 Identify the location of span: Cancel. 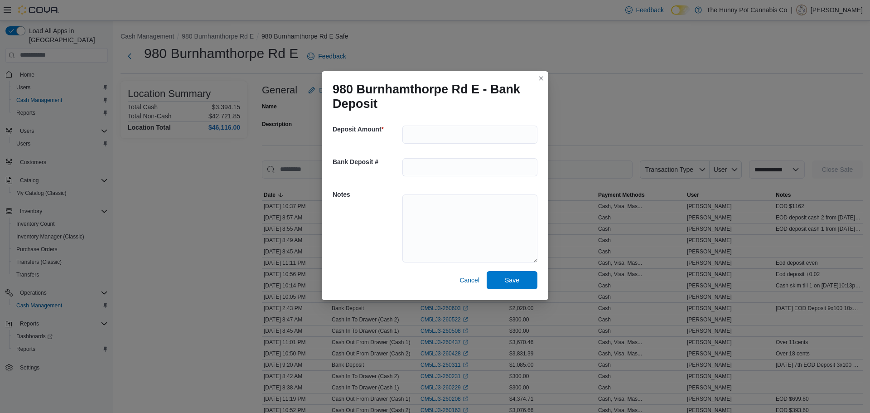
(470, 280).